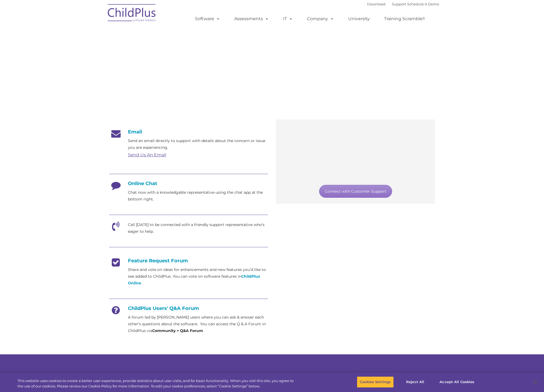 This screenshot has width=544, height=392. What do you see at coordinates (198, 276) in the screenshot?
I see `p: Share and vote on ideas for enhancements and new features you’d like to see added to ChildPlus. Y...` at bounding box center [198, 276].